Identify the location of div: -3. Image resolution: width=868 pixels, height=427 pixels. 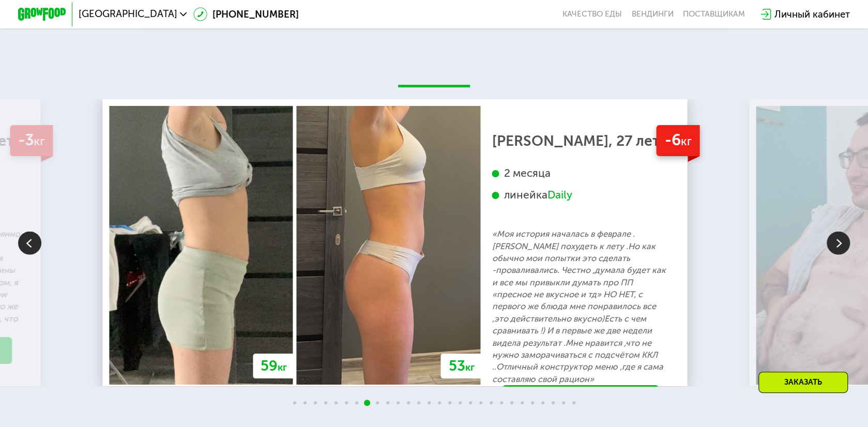
(32, 140).